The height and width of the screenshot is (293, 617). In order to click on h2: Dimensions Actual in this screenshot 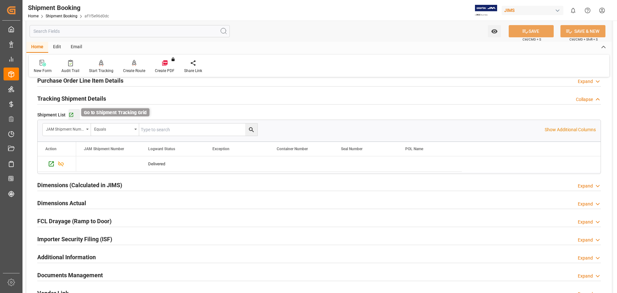, I will do `click(62, 203)`.